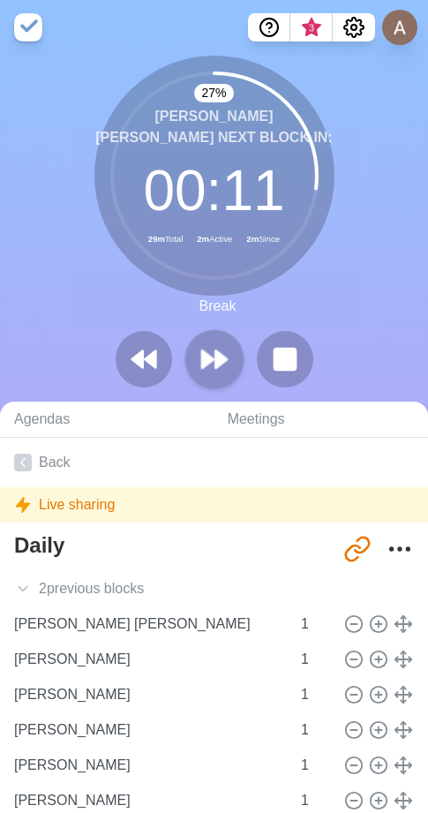 This screenshot has height=813, width=428. I want to click on span: s, so click(140, 589).